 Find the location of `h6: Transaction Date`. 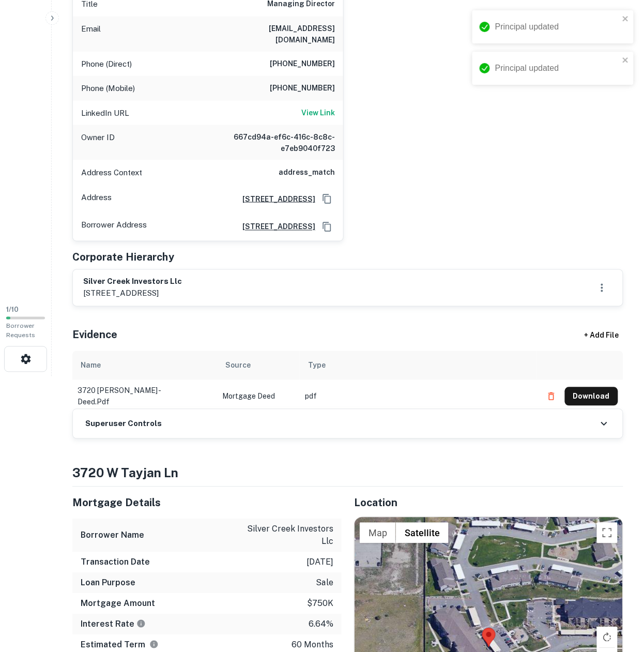

h6: Transaction Date is located at coordinates (115, 562).